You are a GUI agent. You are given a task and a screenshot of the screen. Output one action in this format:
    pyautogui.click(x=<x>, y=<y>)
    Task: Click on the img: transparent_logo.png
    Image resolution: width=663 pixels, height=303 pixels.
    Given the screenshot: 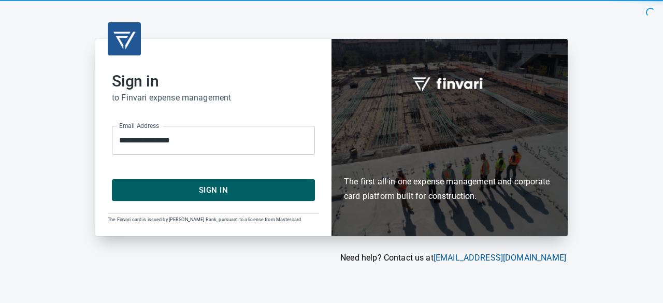 What is the action you would take?
    pyautogui.click(x=124, y=39)
    